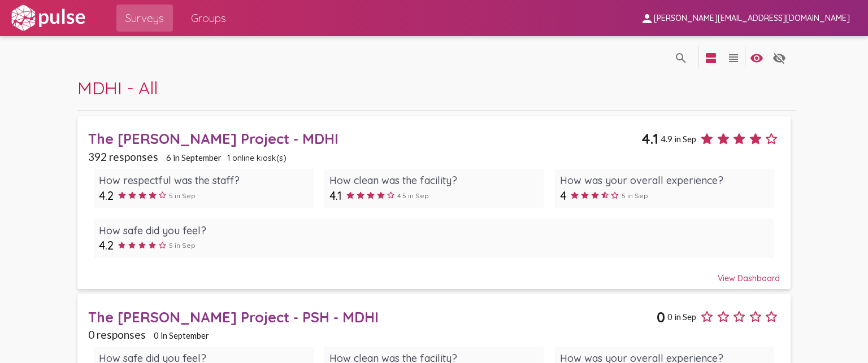 This screenshot has height=363, width=868. I want to click on span: 0 in September, so click(182, 336).